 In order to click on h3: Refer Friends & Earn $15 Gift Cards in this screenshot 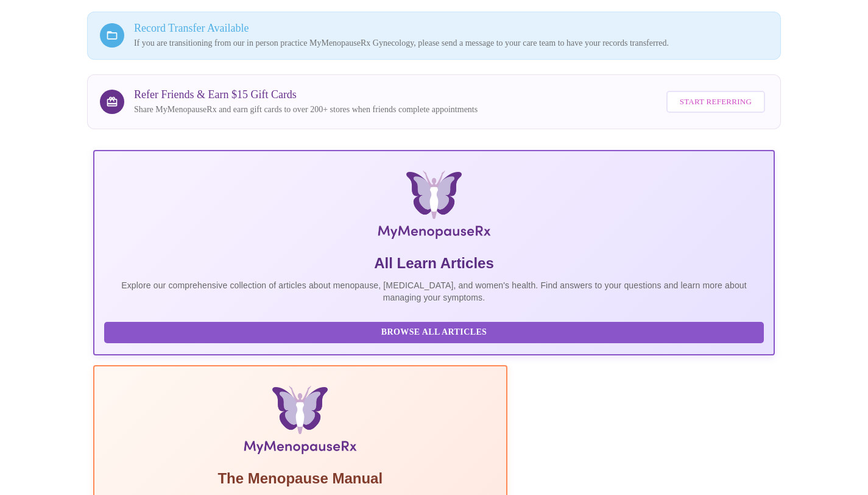, I will do `click(306, 95)`.